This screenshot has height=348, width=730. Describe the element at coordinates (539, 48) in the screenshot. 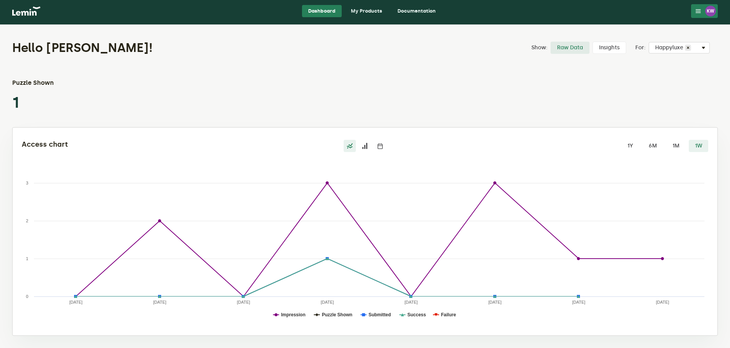

I see `label: Show:` at that location.